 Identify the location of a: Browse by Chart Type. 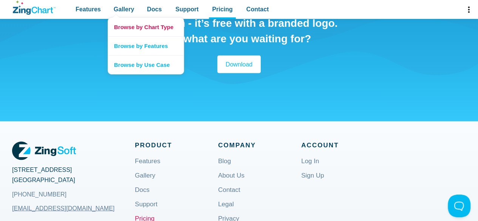
(146, 27).